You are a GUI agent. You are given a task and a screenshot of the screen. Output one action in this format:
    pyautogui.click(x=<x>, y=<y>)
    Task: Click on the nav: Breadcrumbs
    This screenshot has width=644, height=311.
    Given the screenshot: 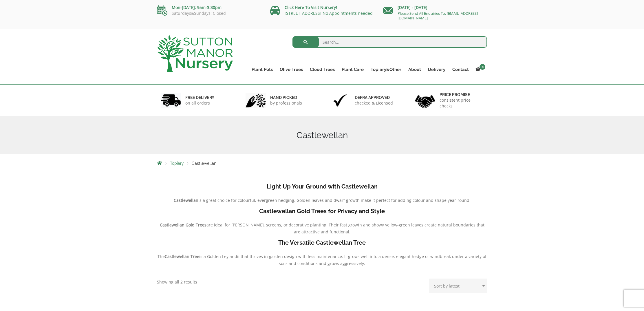 What is the action you would take?
    pyautogui.click(x=322, y=163)
    